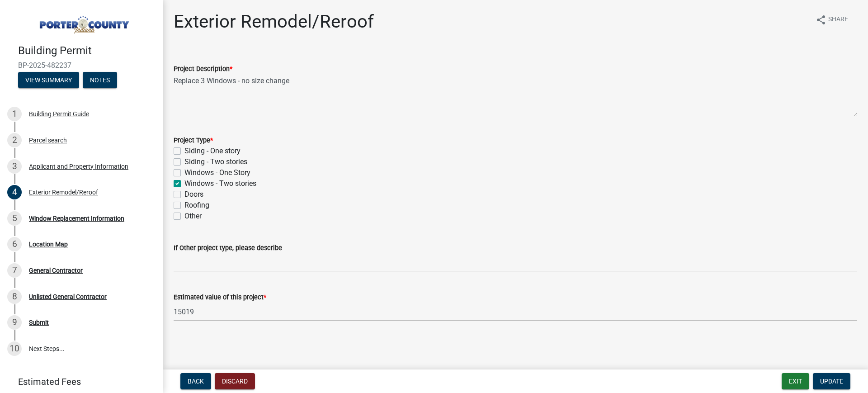 The height and width of the screenshot is (393, 868). Describe the element at coordinates (39, 322) in the screenshot. I see `div: Submit` at that location.